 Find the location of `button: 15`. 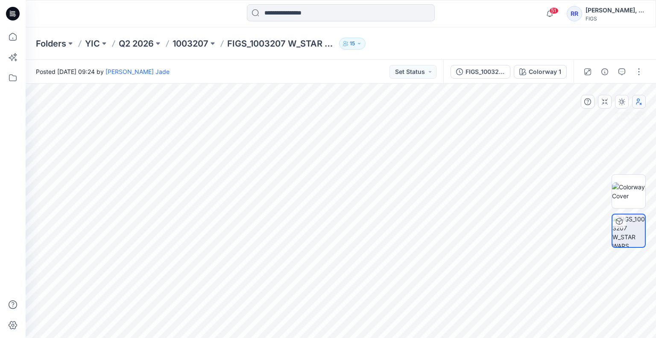

button: 15 is located at coordinates (352, 44).